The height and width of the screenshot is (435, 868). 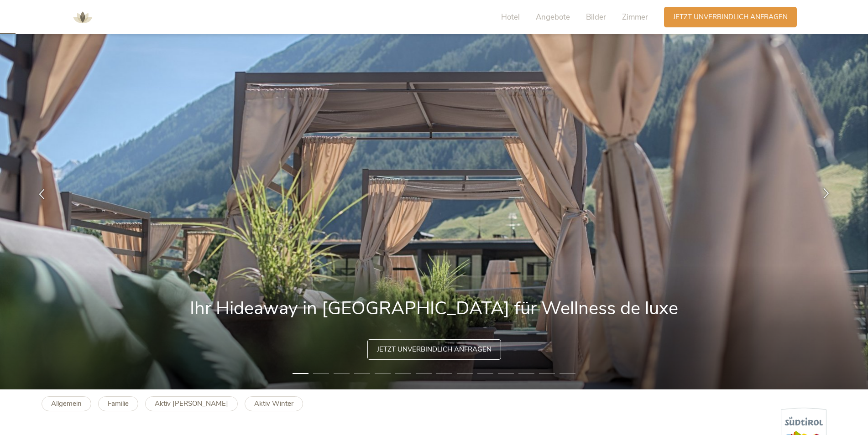 What do you see at coordinates (82, 17) in the screenshot?
I see `img: AMONTI & LUNARIS Wellnessresort` at bounding box center [82, 17].